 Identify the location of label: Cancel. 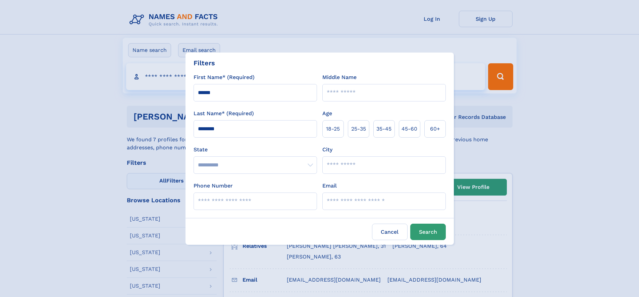
(390, 232).